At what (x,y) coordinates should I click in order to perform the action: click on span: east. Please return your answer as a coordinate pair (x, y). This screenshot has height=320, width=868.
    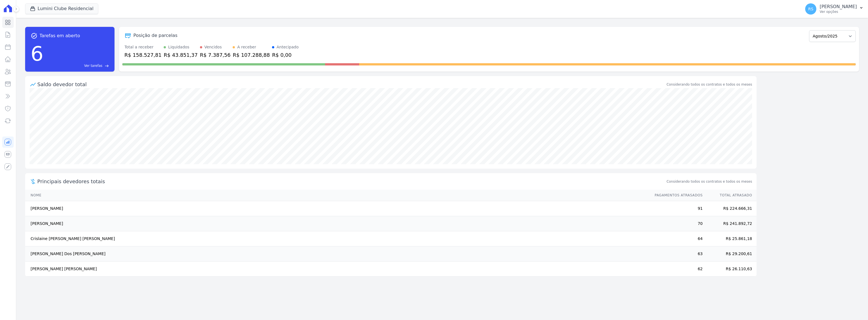
    Looking at the image, I should click on (107, 66).